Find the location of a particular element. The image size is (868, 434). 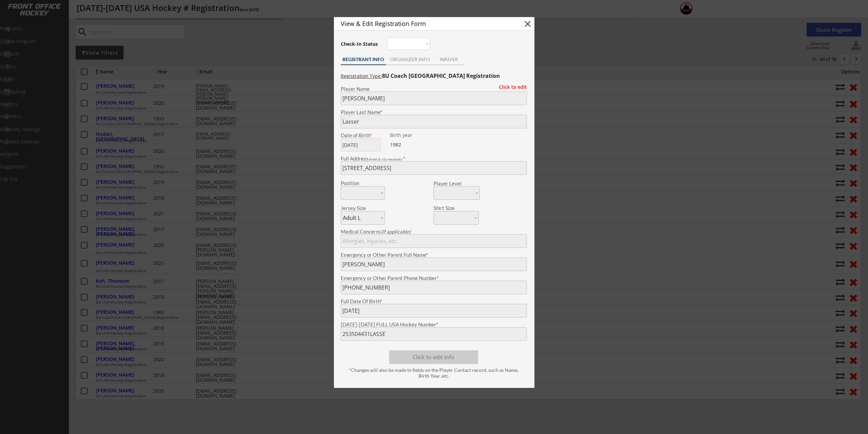

div: Click to edit is located at coordinates (510, 87).